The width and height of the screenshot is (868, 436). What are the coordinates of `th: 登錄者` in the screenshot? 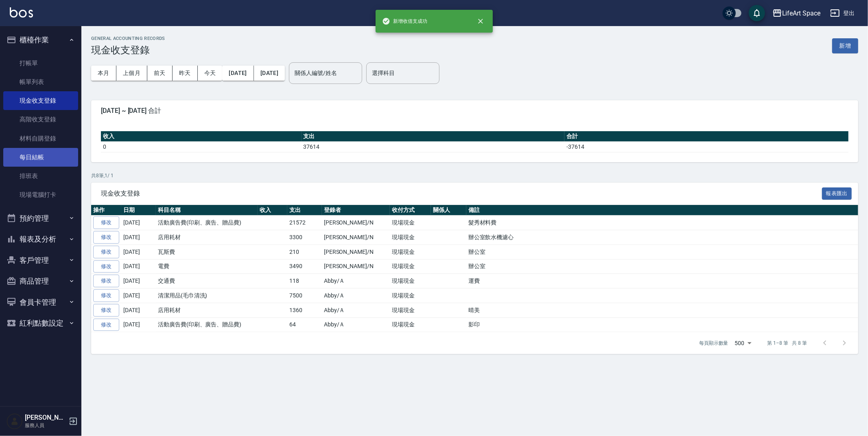 It's located at (356, 210).